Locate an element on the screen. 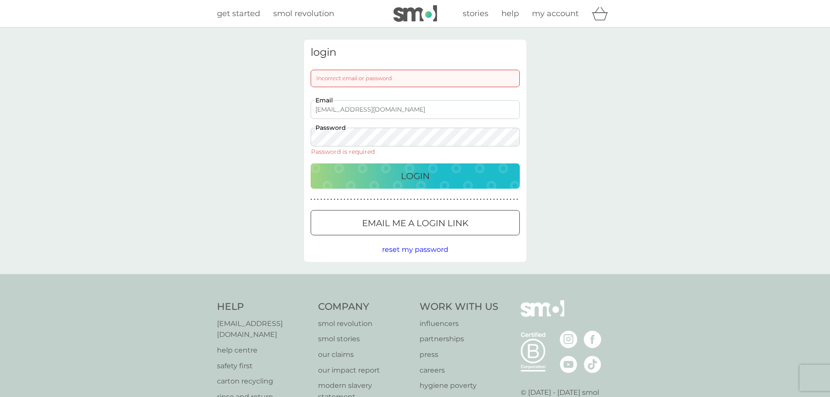 This screenshot has height=397, width=830. span: reset my password is located at coordinates (415, 249).